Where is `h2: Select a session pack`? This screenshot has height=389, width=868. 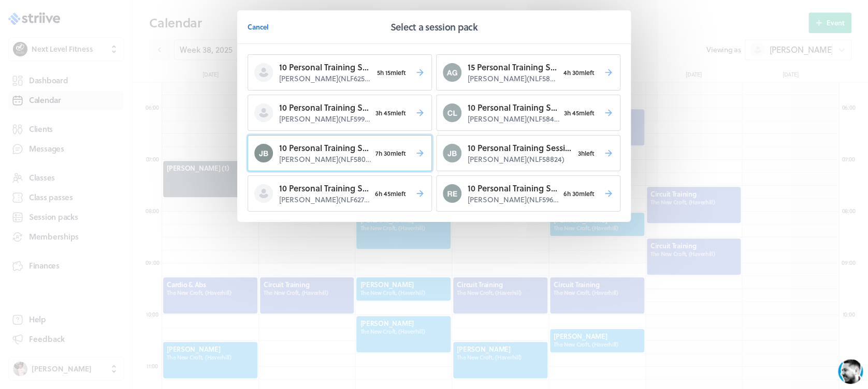 h2: Select a session pack is located at coordinates (434, 27).